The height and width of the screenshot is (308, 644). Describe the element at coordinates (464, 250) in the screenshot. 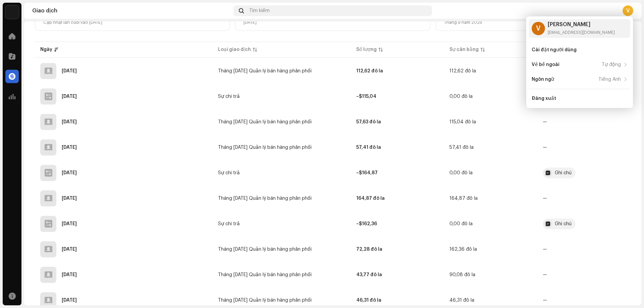

I see `span: 162,36 đô la` at that location.